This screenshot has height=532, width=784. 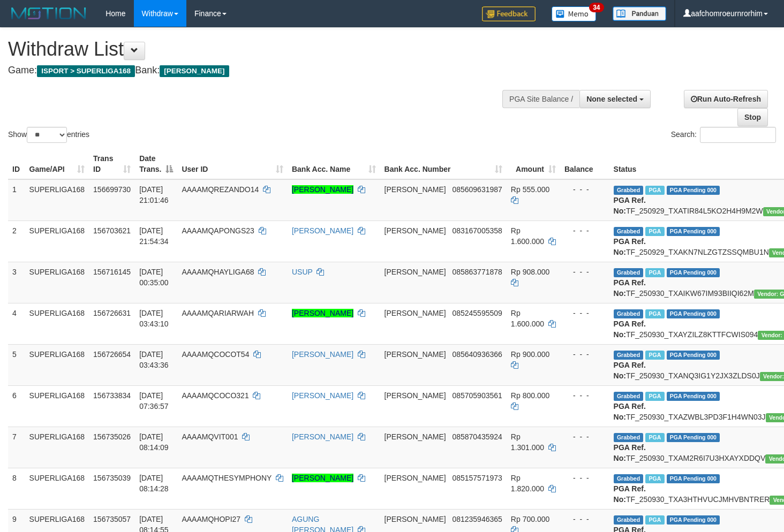 I want to click on div: PGA Site Balance /, so click(x=541, y=99).